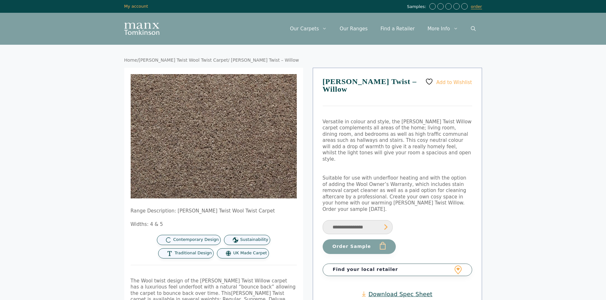 The width and height of the screenshot is (606, 300). I want to click on a: Download Spec Sheet, so click(397, 294).